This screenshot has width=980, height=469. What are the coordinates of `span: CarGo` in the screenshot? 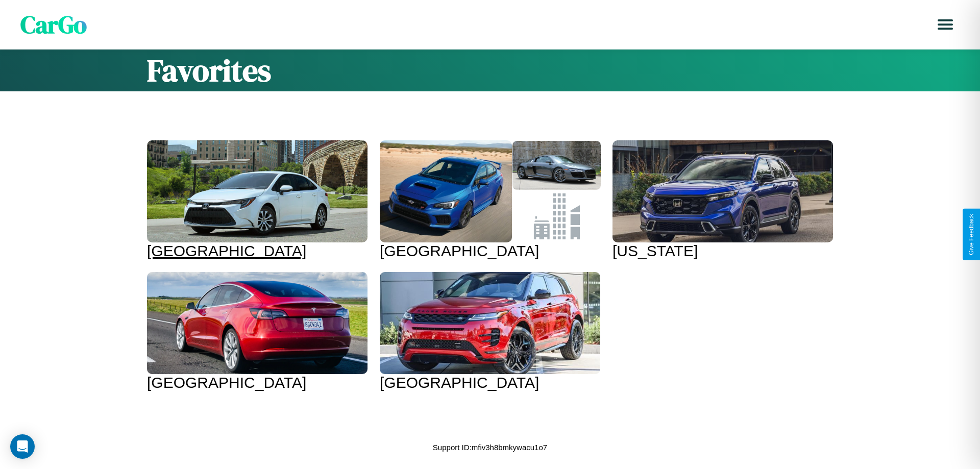 It's located at (54, 24).